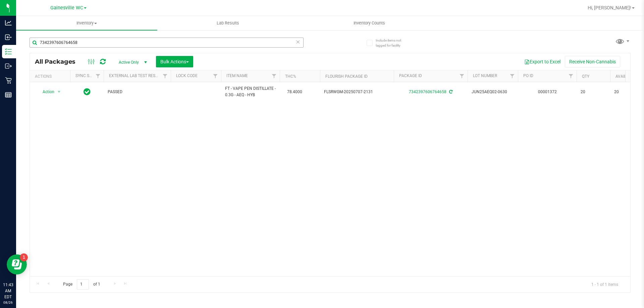  I want to click on span: Lab Results, so click(228, 23).